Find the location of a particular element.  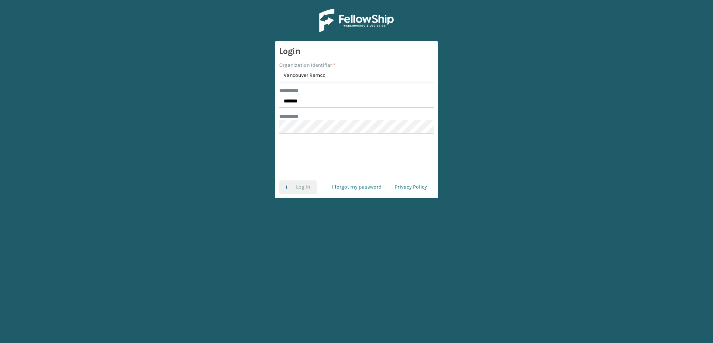

label: Organization Identifier is located at coordinates (307, 65).